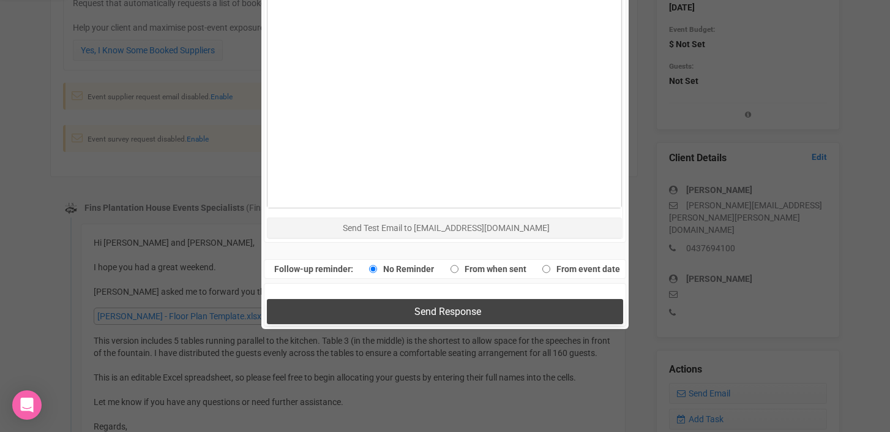  What do you see at coordinates (27, 405) in the screenshot?
I see `div: Open Intercom Messenger` at bounding box center [27, 405].